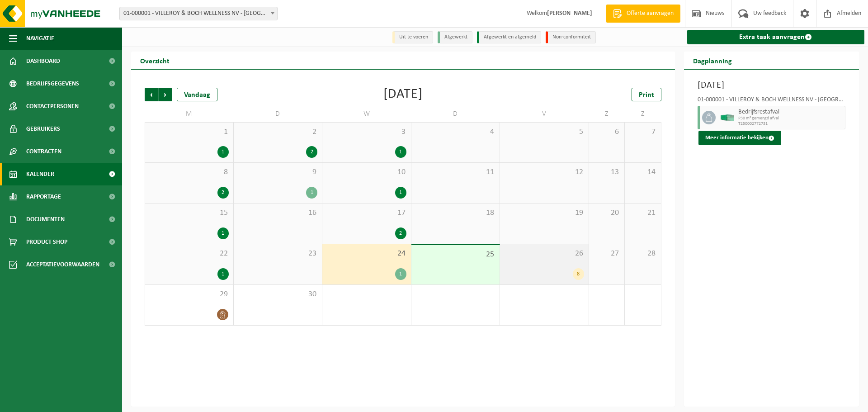 This screenshot has width=868, height=412. What do you see at coordinates (278, 294) in the screenshot?
I see `span: 30` at bounding box center [278, 294].